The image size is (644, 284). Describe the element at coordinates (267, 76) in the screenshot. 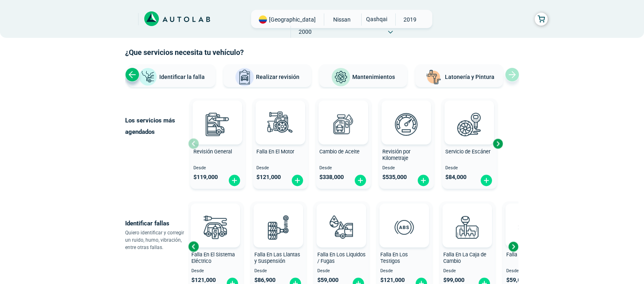

I see `button: Realizar revisión` at that location.